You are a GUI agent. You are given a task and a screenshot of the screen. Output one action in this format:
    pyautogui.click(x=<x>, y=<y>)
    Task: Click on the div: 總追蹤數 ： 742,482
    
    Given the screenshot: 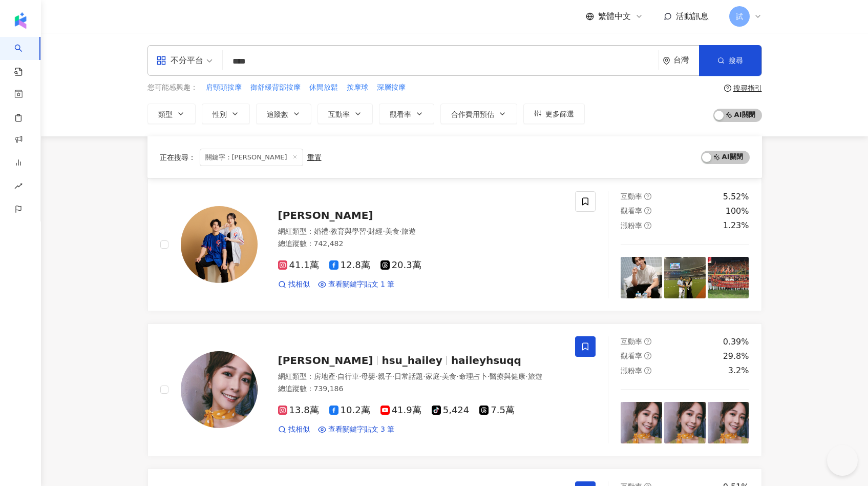 What is the action you would take?
    pyautogui.click(x=421, y=244)
    